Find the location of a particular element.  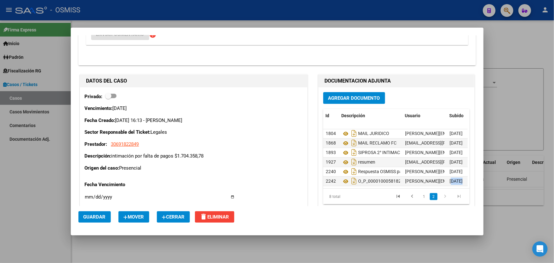

span: O_P_0000100058182 is located at coordinates (379, 181).